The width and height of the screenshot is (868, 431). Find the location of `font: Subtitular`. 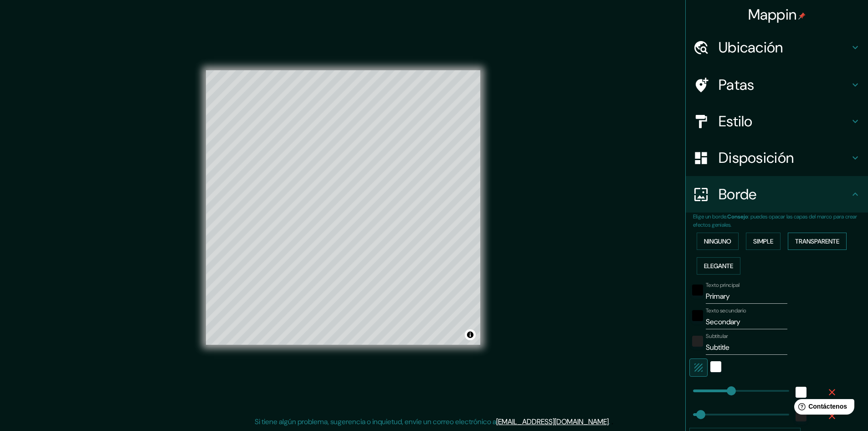

font: Subtitular is located at coordinates (717, 336).